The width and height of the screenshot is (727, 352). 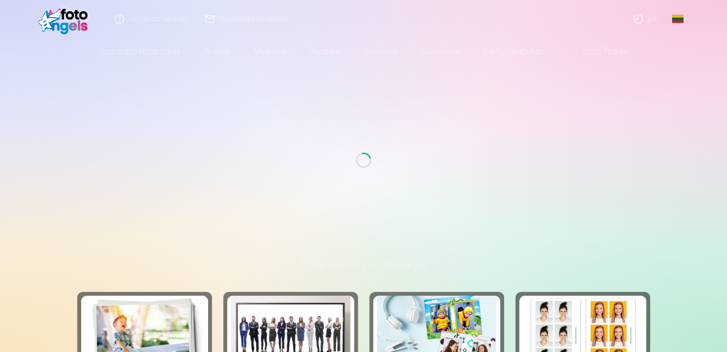 I want to click on img: /fa2, so click(x=65, y=19).